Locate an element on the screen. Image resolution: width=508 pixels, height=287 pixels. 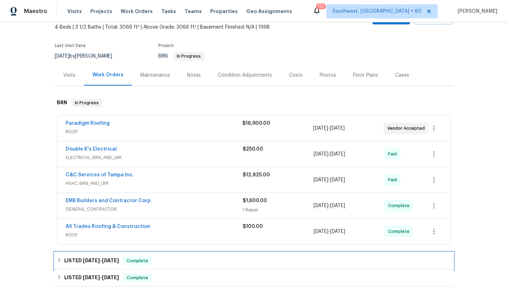
div: 732 is located at coordinates (321, 6).